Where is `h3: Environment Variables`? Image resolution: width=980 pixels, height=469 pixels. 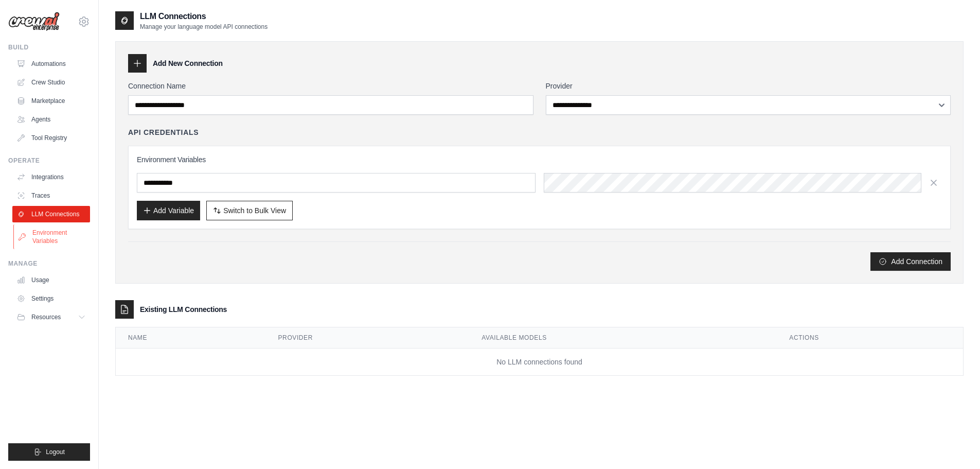
h3: Environment Variables is located at coordinates (539, 160).